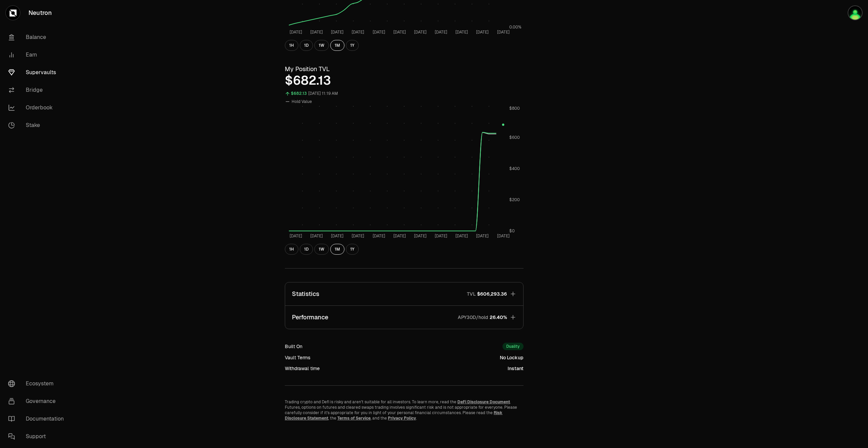 This screenshot has width=868, height=448. What do you see at coordinates (515, 200) in the screenshot?
I see `tspan: $200` at bounding box center [515, 200].